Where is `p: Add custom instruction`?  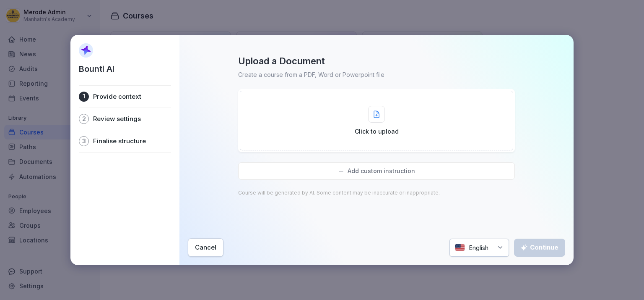
p: Add custom instruction is located at coordinates (381, 171).